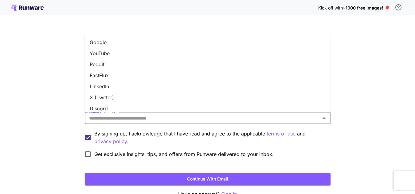 The height and width of the screenshot is (194, 415). What do you see at coordinates (208, 98) in the screenshot?
I see `li: X (Twitter)` at bounding box center [208, 98].